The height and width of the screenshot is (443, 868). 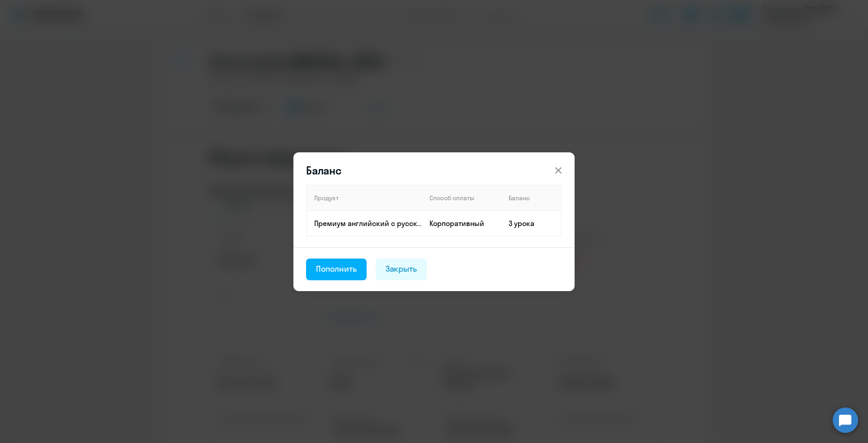 What do you see at coordinates (461, 223) in the screenshot?
I see `td: Корпоративный` at bounding box center [461, 223].